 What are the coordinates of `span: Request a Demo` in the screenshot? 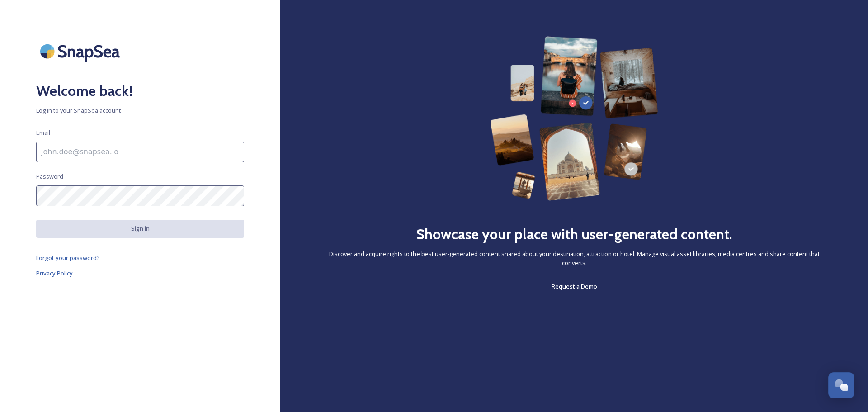 It's located at (574, 286).